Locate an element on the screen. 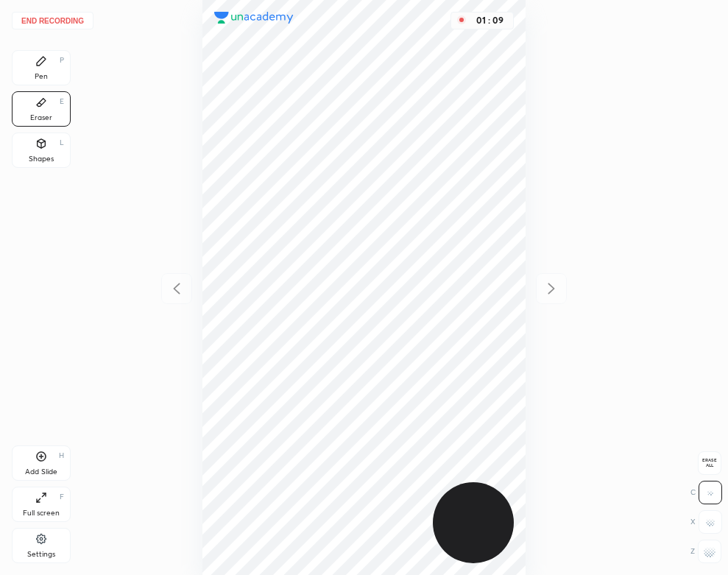 The height and width of the screenshot is (575, 728). div: Shapes is located at coordinates (41, 159).